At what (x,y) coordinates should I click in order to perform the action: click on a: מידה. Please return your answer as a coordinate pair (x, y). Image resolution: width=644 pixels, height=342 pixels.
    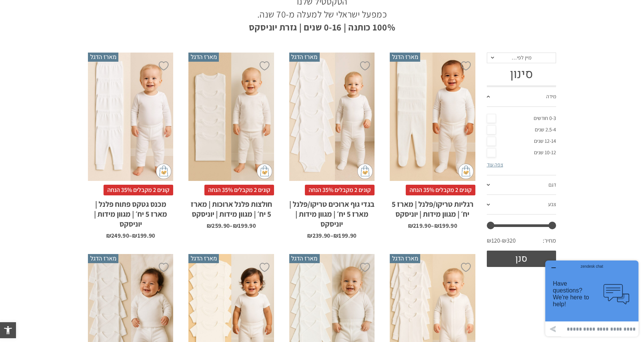
    Looking at the image, I should click on (521, 97).